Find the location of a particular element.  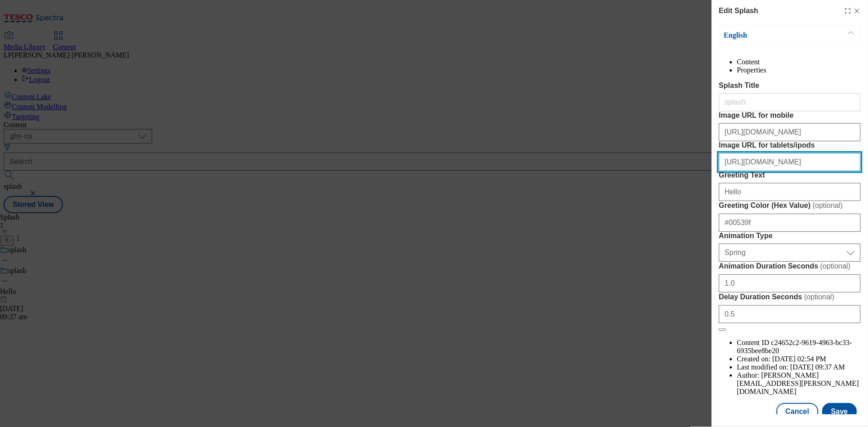

li: Content is located at coordinates (798, 62).